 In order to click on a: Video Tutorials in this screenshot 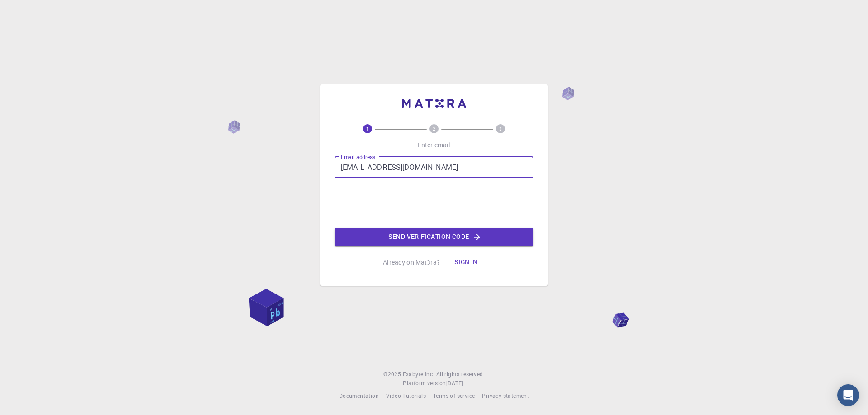, I will do `click(406, 396)`.